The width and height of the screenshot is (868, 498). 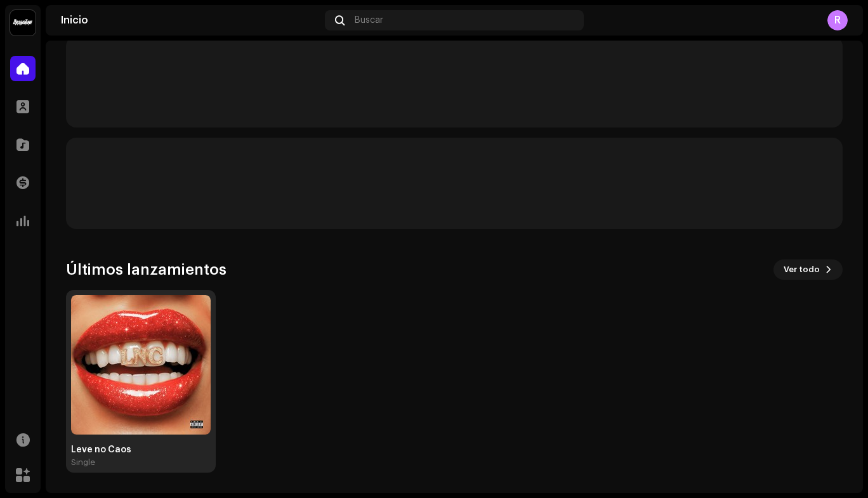 I want to click on img: 2d041aaa-8cfc-4c97-a80c-bd204699e2e7, so click(x=141, y=364).